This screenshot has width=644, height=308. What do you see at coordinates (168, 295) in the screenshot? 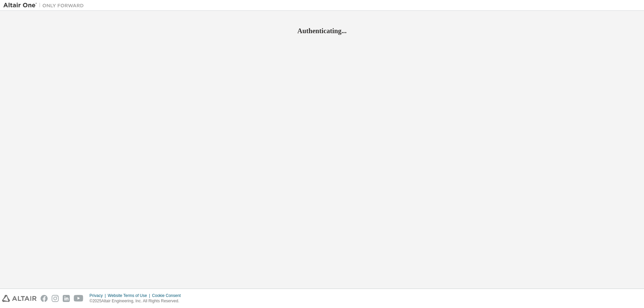
I see `div: Cookie Consent` at bounding box center [168, 295].